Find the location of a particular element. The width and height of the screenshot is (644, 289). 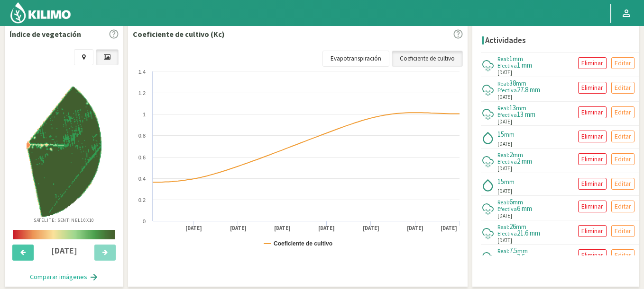

span: 7.5 is located at coordinates (513, 251).